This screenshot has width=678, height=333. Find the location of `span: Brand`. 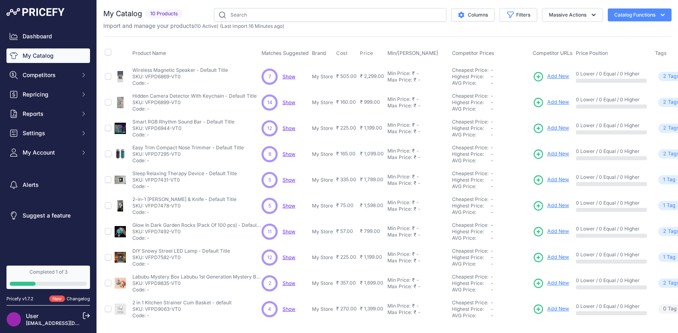

span: Brand is located at coordinates (319, 53).